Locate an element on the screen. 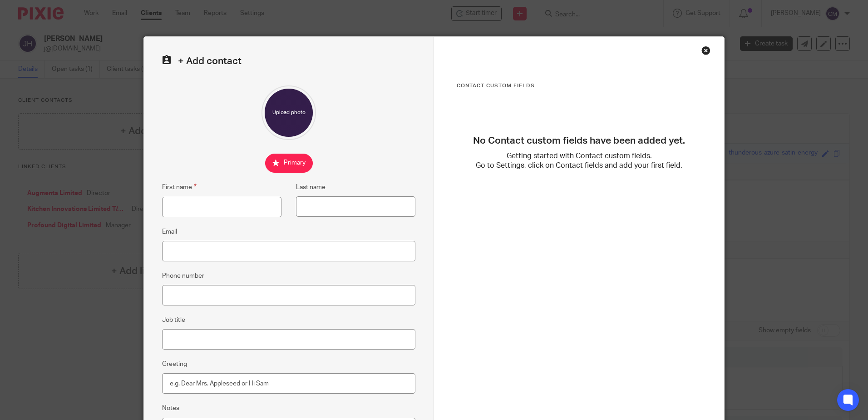 The height and width of the screenshot is (420, 868). label: Notes is located at coordinates (171, 408).